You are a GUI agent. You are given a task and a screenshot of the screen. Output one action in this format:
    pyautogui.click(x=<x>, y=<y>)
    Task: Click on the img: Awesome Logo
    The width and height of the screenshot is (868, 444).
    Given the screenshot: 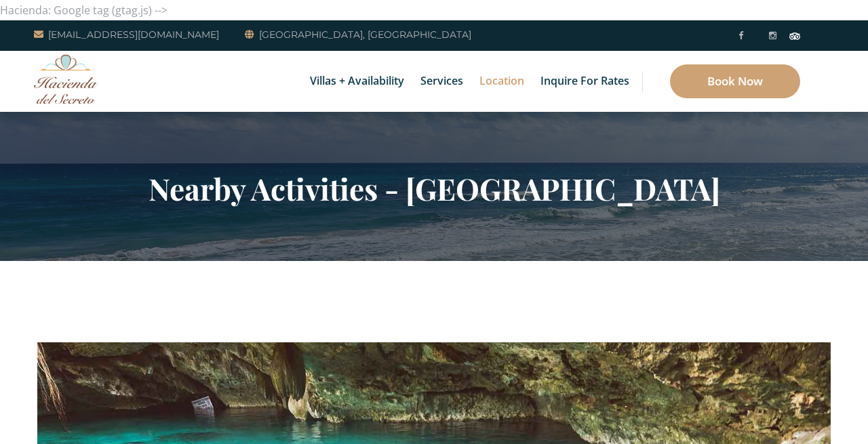 What is the action you would take?
    pyautogui.click(x=66, y=78)
    